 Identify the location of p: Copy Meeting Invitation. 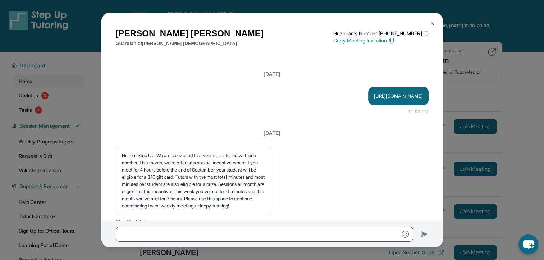
(380, 41).